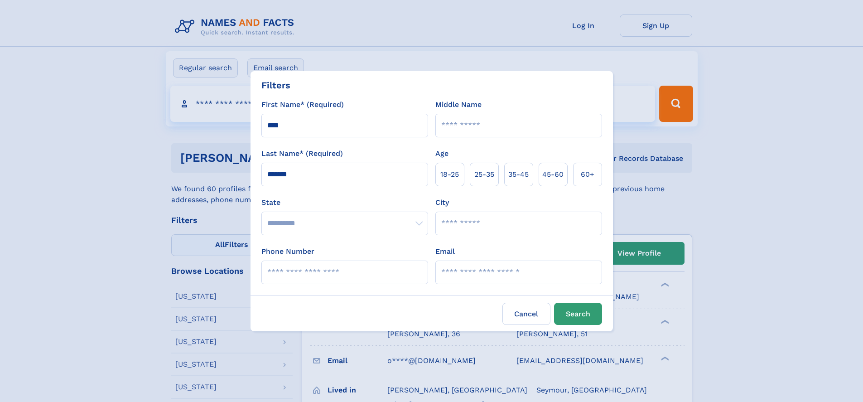 The image size is (863, 402). Describe the element at coordinates (450, 175) in the screenshot. I see `span: 18‑25` at that location.